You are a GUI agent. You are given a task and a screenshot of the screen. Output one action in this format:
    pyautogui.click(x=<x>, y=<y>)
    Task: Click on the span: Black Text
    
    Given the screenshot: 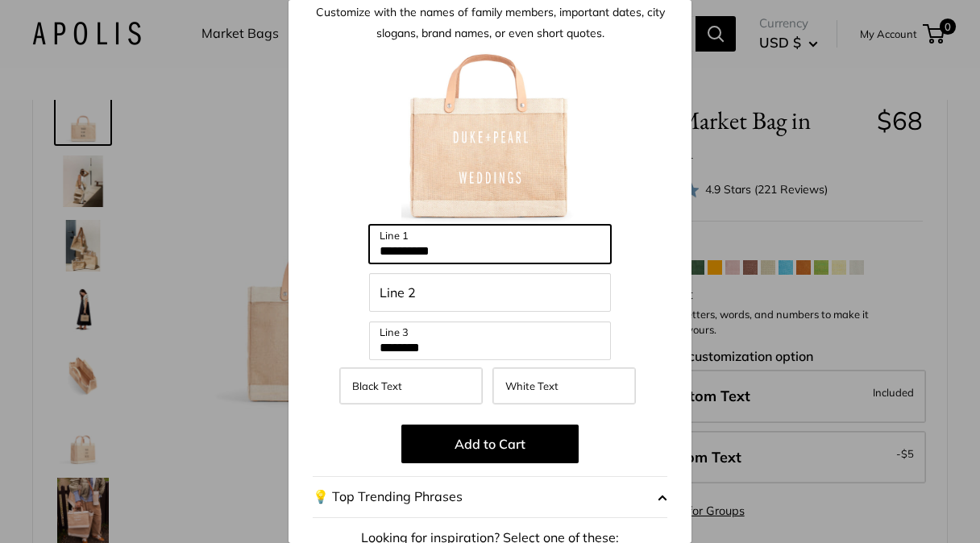 What is the action you would take?
    pyautogui.click(x=377, y=387)
    